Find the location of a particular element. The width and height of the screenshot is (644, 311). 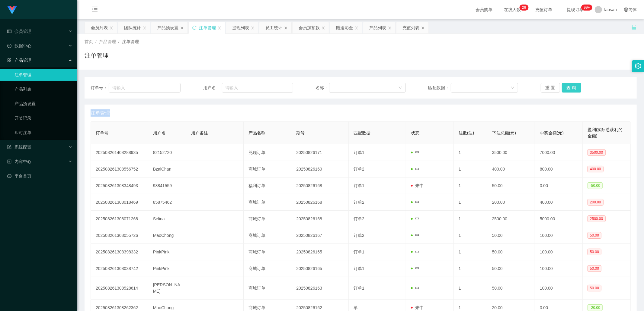

i: 图标: check-circle-o is located at coordinates (10, 46).